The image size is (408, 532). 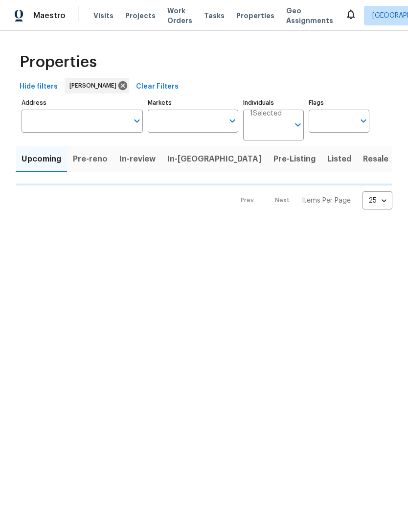 I want to click on span: Hide filters, so click(x=39, y=87).